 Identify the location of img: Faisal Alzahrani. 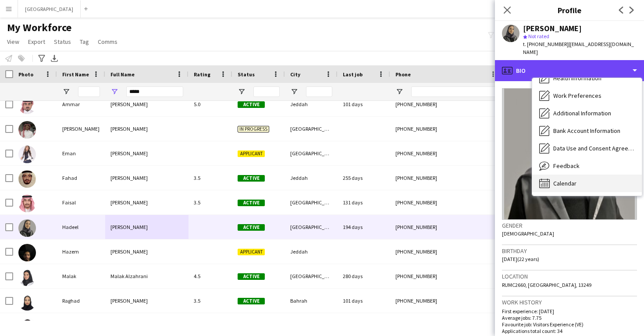
(28, 204).